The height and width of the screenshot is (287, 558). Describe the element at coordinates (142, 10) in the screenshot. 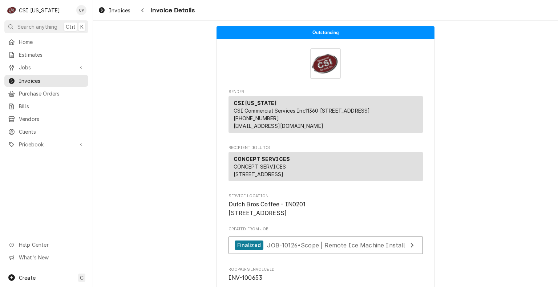

I see `button: Navigate back` at that location.